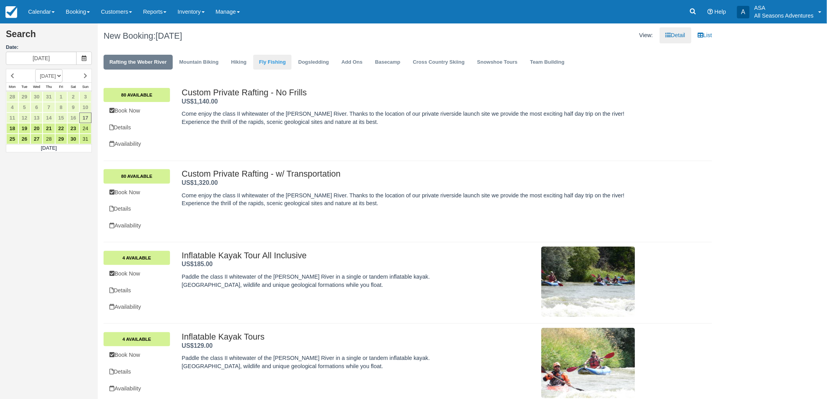 This screenshot has height=399, width=827. I want to click on a: Mountain Biking, so click(199, 62).